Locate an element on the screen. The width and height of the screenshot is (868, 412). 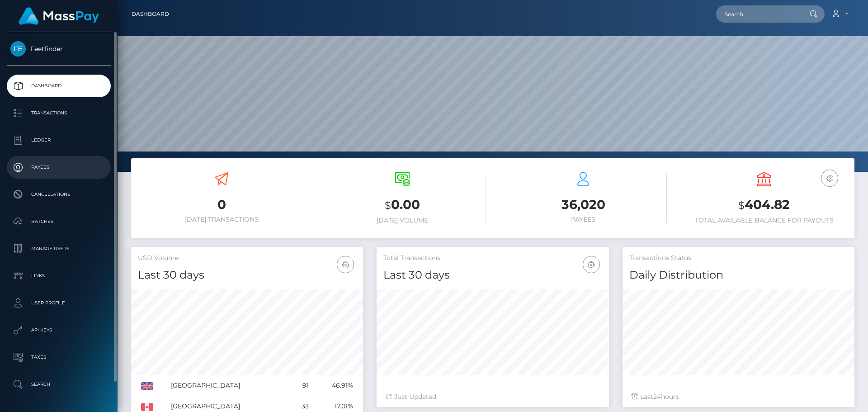
input: Search... is located at coordinates (758, 14).